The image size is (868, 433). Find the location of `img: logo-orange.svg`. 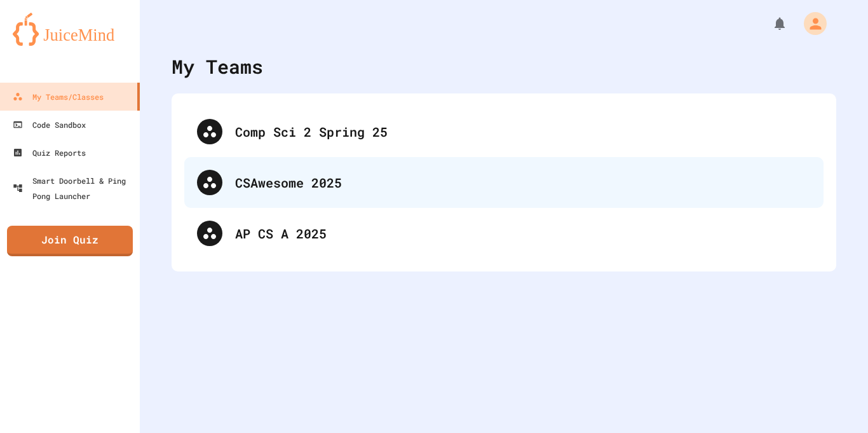

img: logo-orange.svg is located at coordinates (70, 29).